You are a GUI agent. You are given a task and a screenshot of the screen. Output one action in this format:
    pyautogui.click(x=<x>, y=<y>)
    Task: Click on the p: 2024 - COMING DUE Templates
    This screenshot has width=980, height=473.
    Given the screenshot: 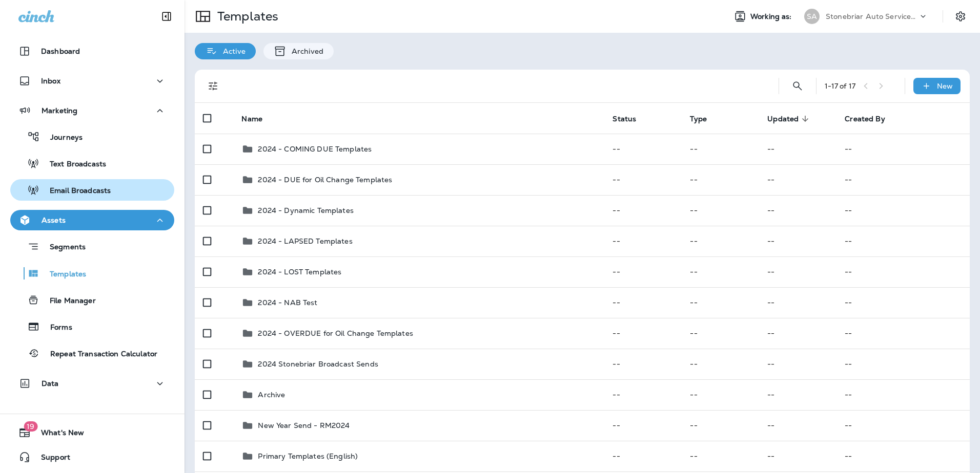 What is the action you would take?
    pyautogui.click(x=315, y=149)
    